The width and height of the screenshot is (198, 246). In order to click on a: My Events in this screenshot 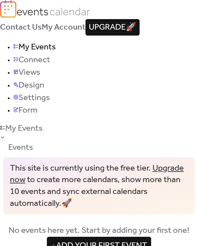, I will do `click(34, 47)`.